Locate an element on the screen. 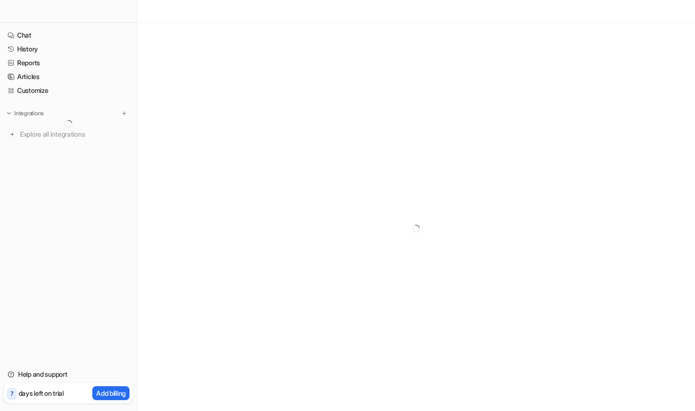 This screenshot has width=695, height=411. a: Articles is located at coordinates (68, 77).